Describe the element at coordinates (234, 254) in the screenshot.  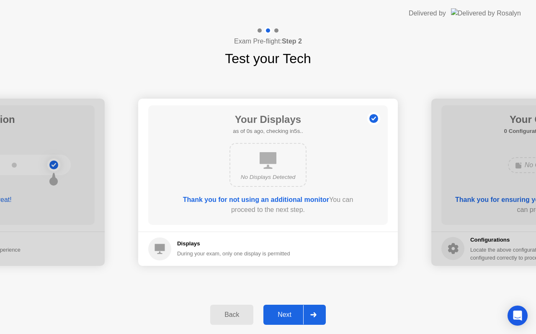
I see `div: During your exam, only one display is permitted` at that location.